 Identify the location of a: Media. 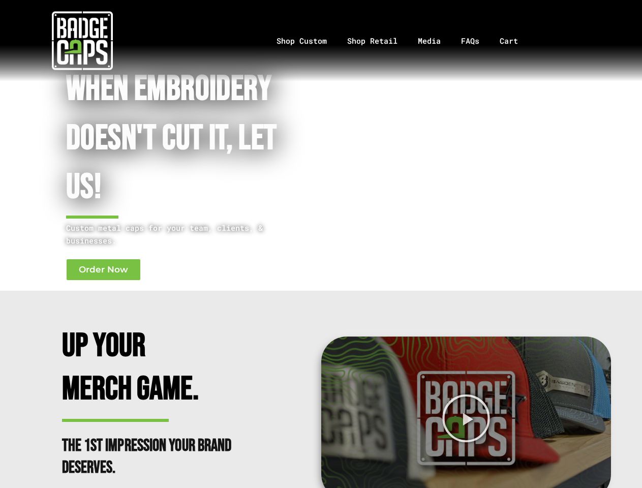
(429, 41).